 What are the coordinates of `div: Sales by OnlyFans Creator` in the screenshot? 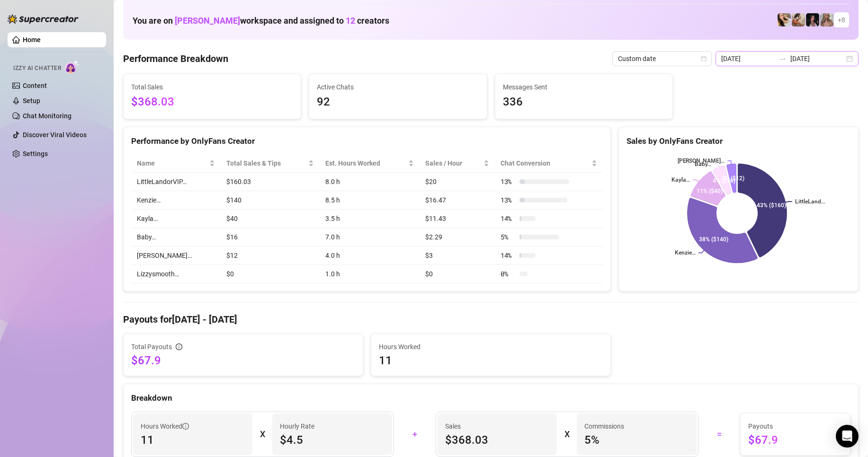 It's located at (739, 141).